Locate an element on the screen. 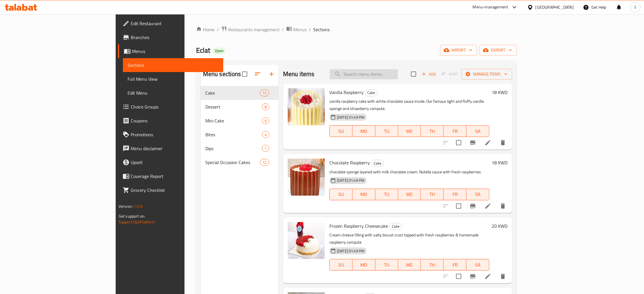 Image resolution: width=644 pixels, height=294 pixels. button: Manage items is located at coordinates (487, 74).